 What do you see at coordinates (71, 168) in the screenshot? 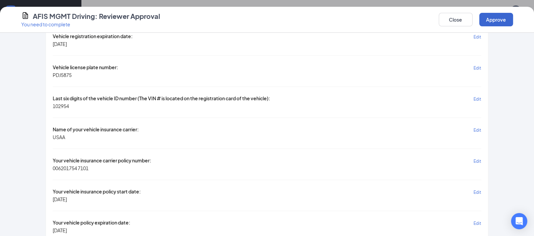
I see `span: 006201754 7101` at bounding box center [71, 168].